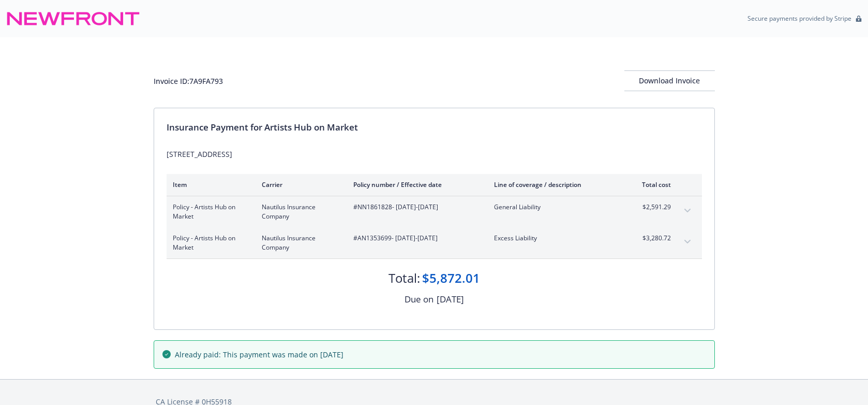 This screenshot has width=868, height=405. Describe the element at coordinates (651, 207) in the screenshot. I see `span: $2,591.29` at that location.